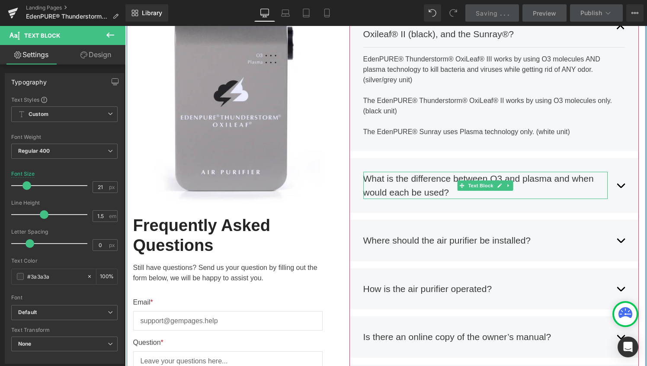 The height and width of the screenshot is (366, 647). I want to click on div: Text Color, so click(64, 261).